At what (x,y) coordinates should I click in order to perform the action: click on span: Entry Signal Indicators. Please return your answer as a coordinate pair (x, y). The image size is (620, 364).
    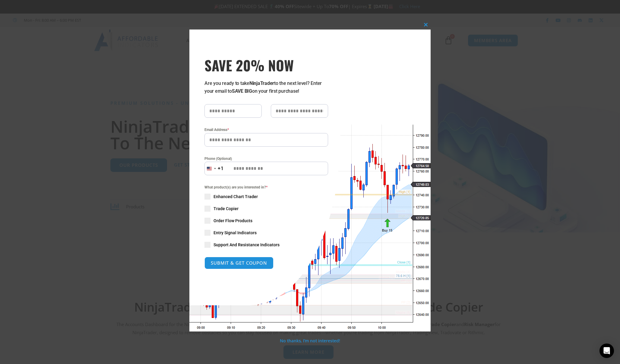
    Looking at the image, I should click on (235, 233).